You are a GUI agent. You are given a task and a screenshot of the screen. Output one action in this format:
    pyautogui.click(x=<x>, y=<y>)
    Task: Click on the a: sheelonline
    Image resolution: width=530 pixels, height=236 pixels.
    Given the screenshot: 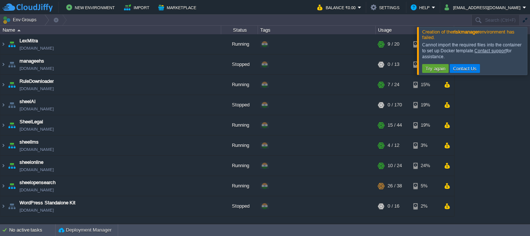 What is the action you would take?
    pyautogui.click(x=31, y=162)
    